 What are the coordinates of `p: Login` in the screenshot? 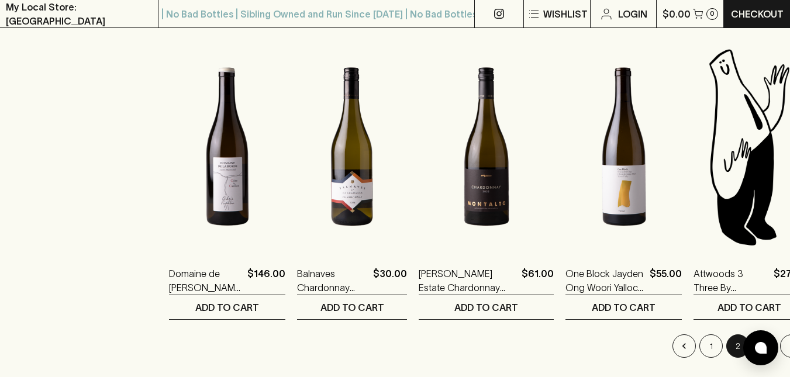 It's located at (633, 14).